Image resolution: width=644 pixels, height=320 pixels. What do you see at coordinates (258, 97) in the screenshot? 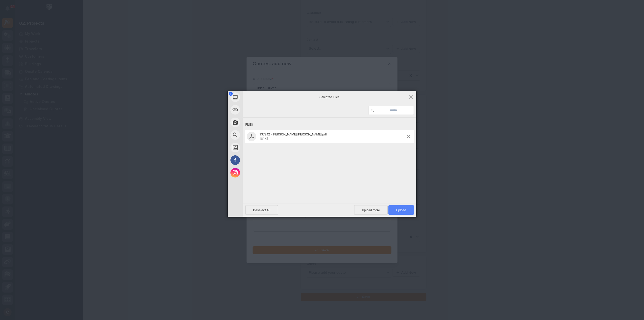
I see `div: My Device` at bounding box center [258, 97].